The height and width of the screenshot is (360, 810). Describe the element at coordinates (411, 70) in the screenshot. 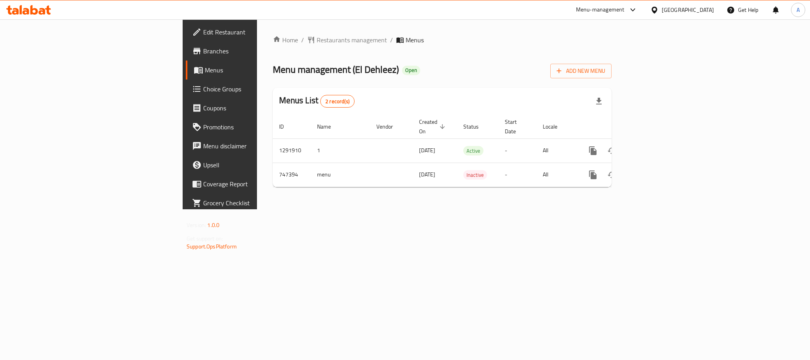

I see `span: Open` at that location.